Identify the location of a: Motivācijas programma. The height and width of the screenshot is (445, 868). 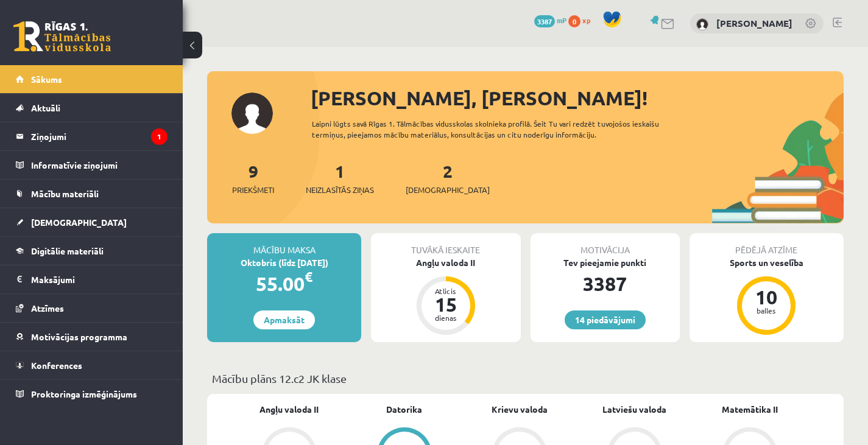
(91, 337).